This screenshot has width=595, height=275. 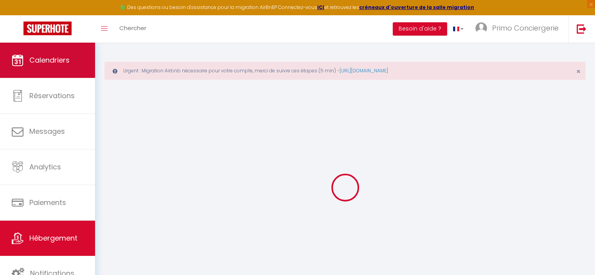 I want to click on a: ... Primo Conciergerie, so click(x=519, y=29).